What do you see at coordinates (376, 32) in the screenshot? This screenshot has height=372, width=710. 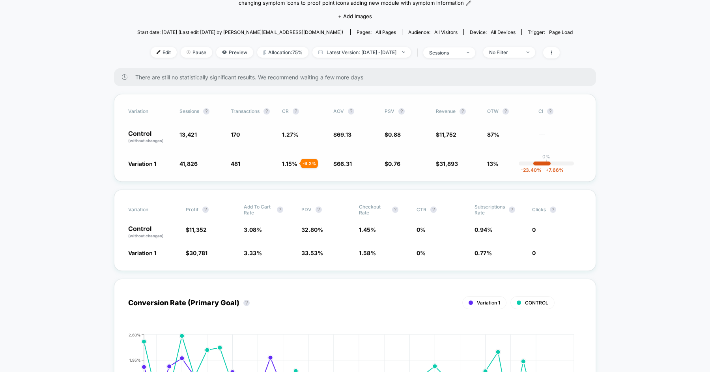 I see `div: Pages:` at bounding box center [376, 32].